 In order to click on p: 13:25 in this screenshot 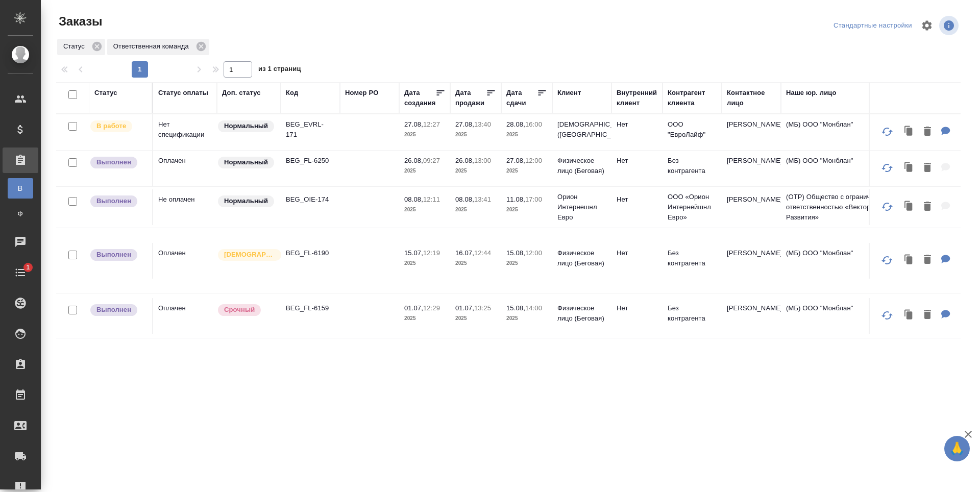, I will do `click(482, 308)`.